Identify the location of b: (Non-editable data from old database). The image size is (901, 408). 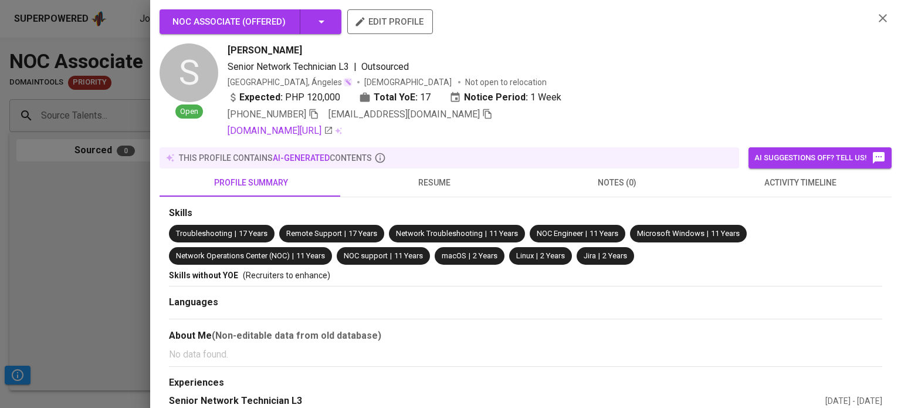
(296, 335).